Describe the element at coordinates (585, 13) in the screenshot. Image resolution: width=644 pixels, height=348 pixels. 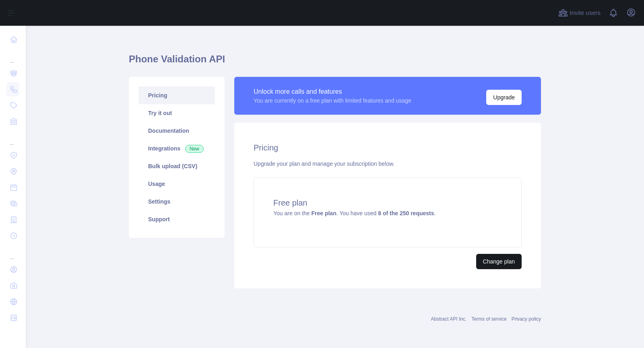
I see `span: Invite users` at that location.